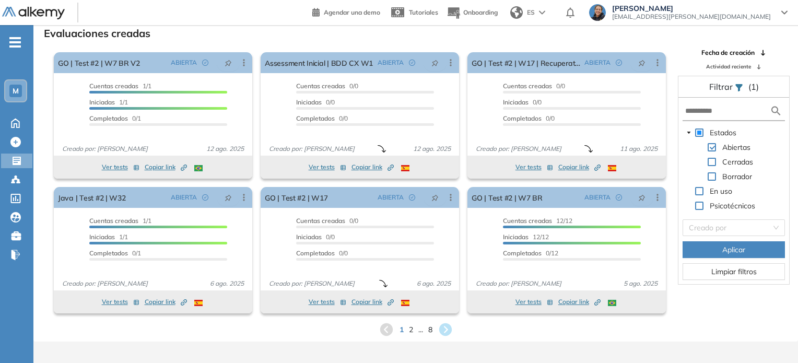 The image size is (798, 363). I want to click on a: Assessment Inicial | BDD CX W1, so click(319, 63).